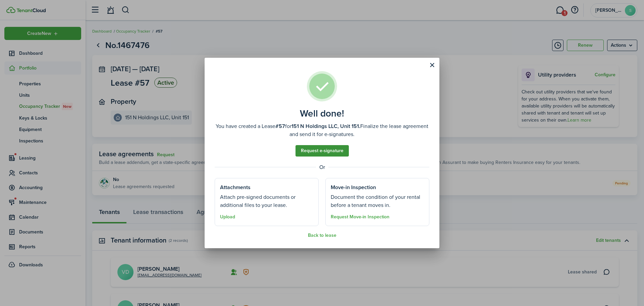  Describe the element at coordinates (322, 151) in the screenshot. I see `a: Request e-signature` at that location.